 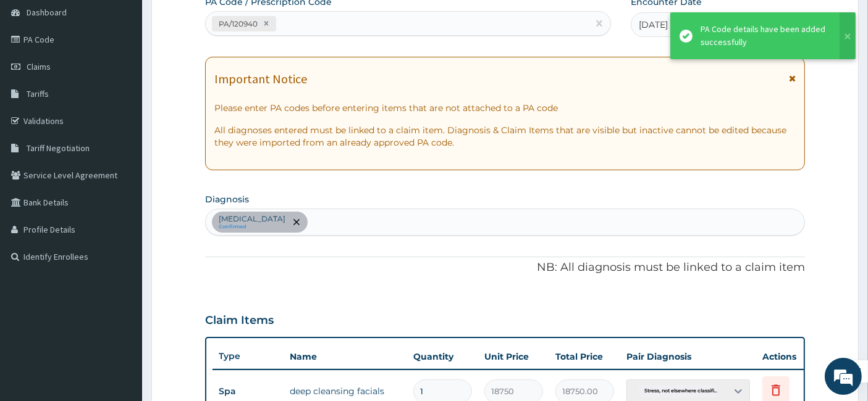 I want to click on th: Quantity, so click(x=442, y=357).